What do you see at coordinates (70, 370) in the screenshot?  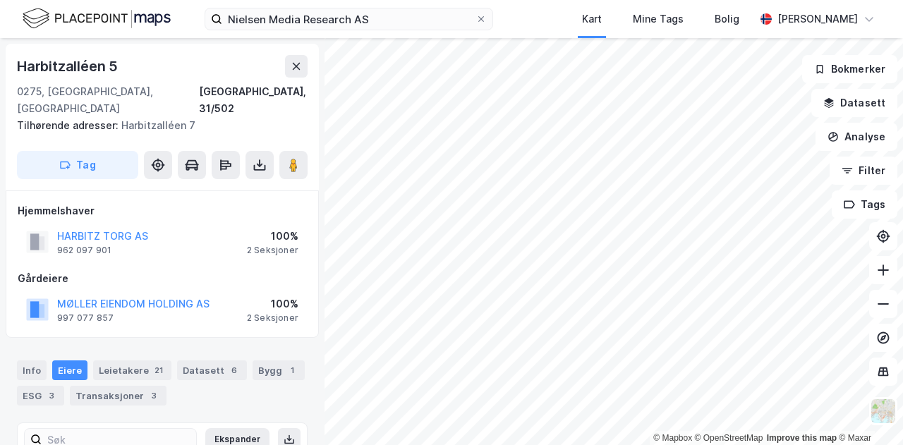 I see `div: Eiere` at bounding box center [70, 370].